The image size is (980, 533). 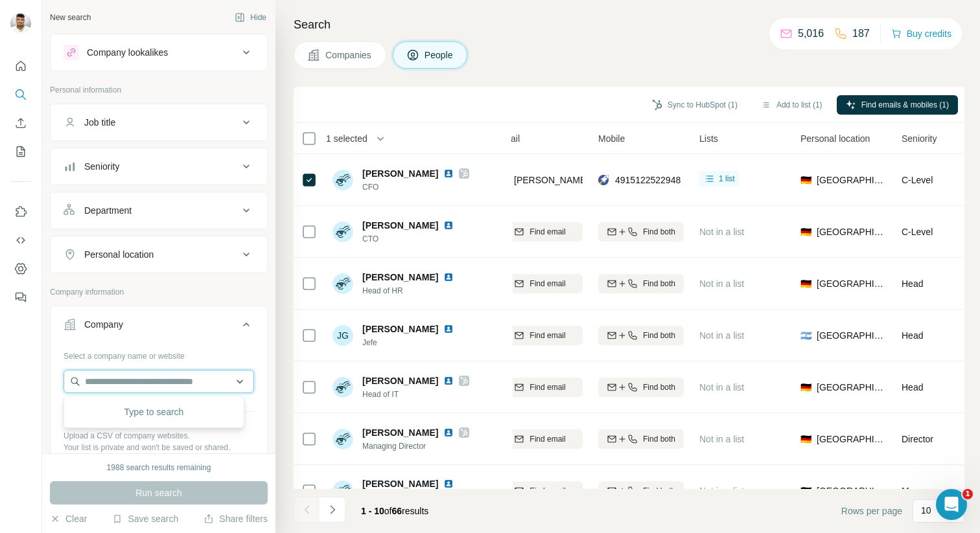 I want to click on p: 187, so click(x=861, y=34).